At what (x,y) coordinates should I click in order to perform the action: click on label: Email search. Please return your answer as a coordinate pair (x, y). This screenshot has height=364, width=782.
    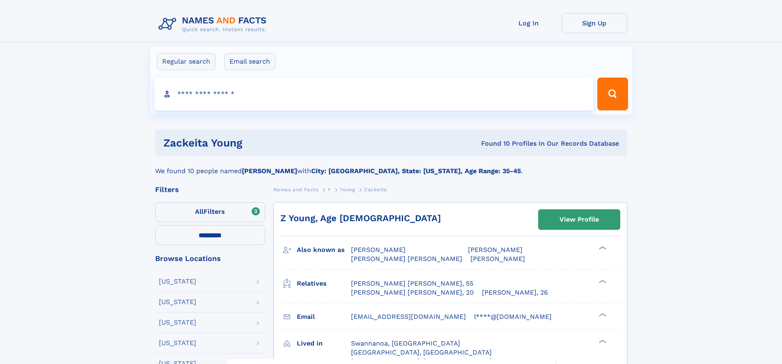
    Looking at the image, I should click on (249, 62).